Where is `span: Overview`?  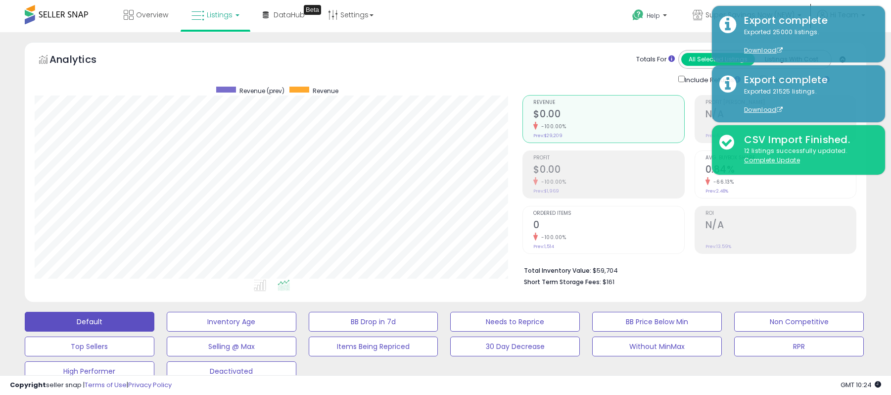 span: Overview is located at coordinates (152, 15).